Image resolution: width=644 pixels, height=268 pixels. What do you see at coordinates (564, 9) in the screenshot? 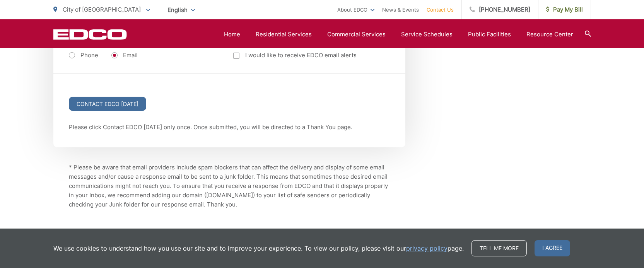
I see `span: Pay My Bill` at bounding box center [564, 9].